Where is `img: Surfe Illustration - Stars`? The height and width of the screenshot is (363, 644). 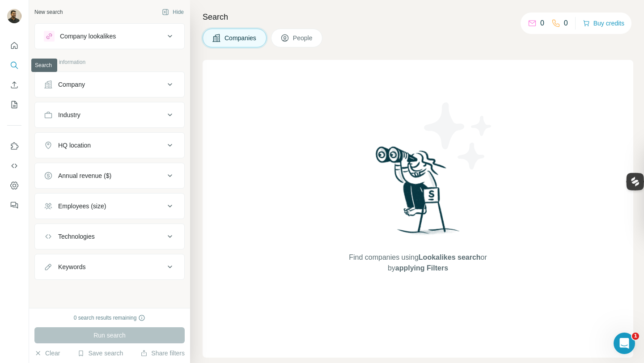 img: Surfe Illustration - Stars is located at coordinates (459, 136).